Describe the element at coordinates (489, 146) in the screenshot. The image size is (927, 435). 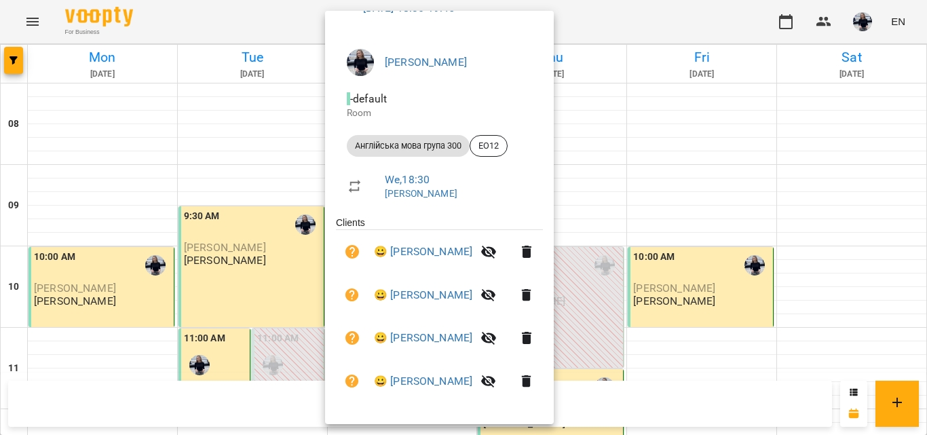
I see `span: ЕО12` at that location.